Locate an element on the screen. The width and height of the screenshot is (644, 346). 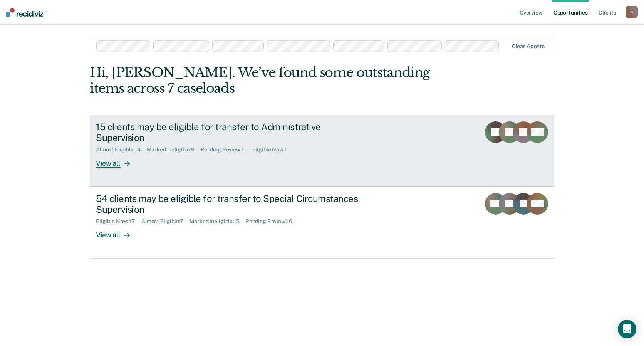
div: Eligible Now : 47 is located at coordinates (118, 221).